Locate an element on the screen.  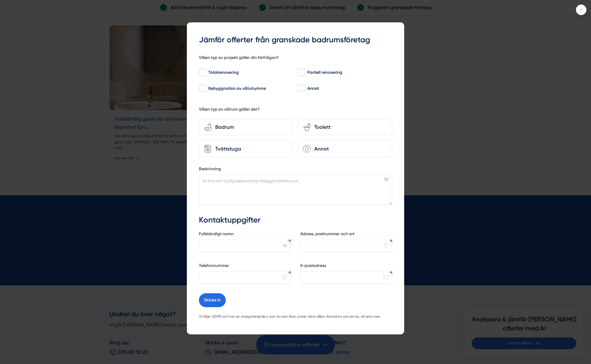
label: Fullständigt namn is located at coordinates (245, 235).